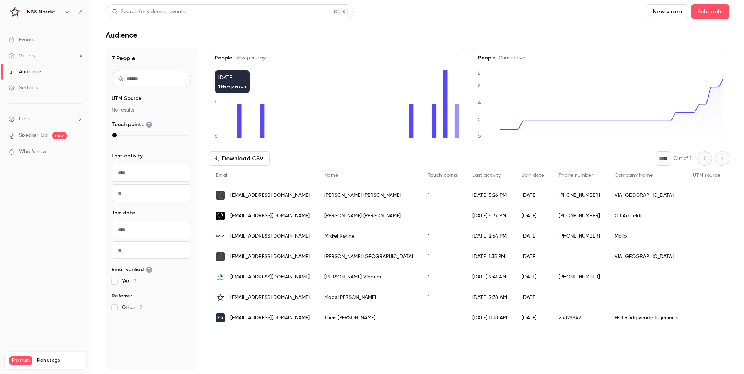  What do you see at coordinates (46, 119) in the screenshot?
I see `li: help-dropdown-opener` at bounding box center [46, 119].